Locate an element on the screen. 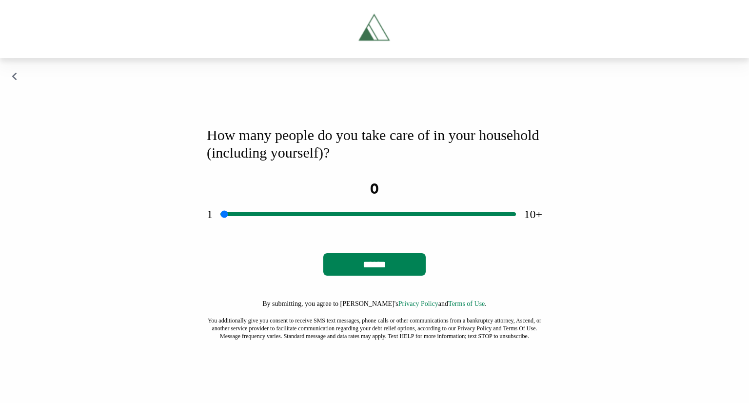 The height and width of the screenshot is (403, 749). div: You additionally give you consent to receive SMS text messages, phone calls or other communicatio... is located at coordinates (375, 328).